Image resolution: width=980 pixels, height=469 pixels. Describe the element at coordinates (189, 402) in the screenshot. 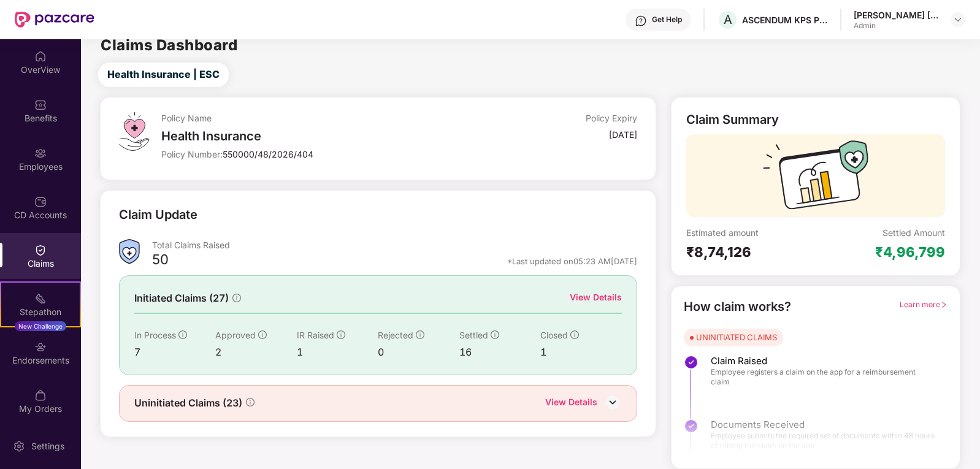

I see `span: Uninitiated Claims (23)` at that location.